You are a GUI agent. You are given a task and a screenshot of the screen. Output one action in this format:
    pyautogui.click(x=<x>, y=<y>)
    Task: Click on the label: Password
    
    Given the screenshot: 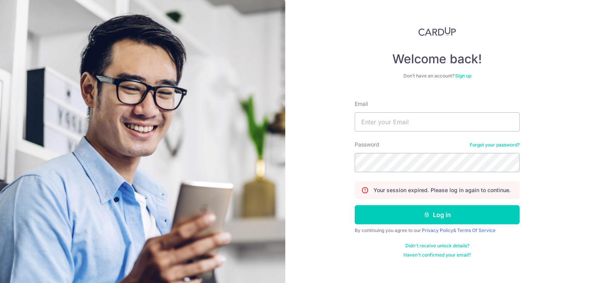 What is the action you would take?
    pyautogui.click(x=367, y=144)
    